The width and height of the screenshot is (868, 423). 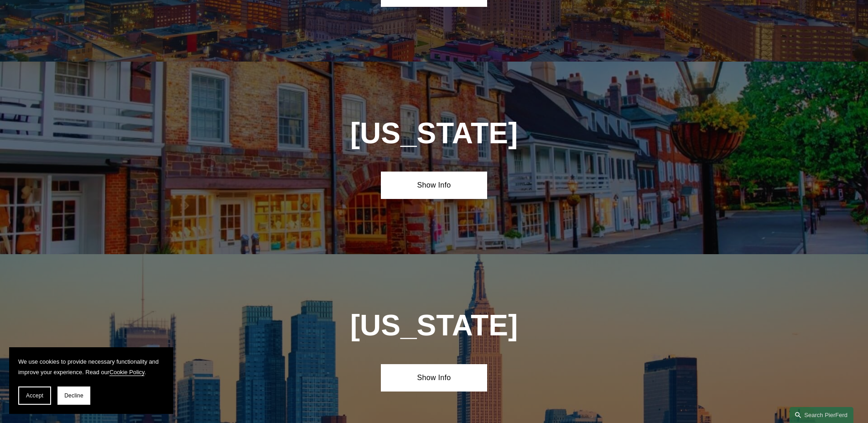 I want to click on section: Cookie banner, so click(x=91, y=380).